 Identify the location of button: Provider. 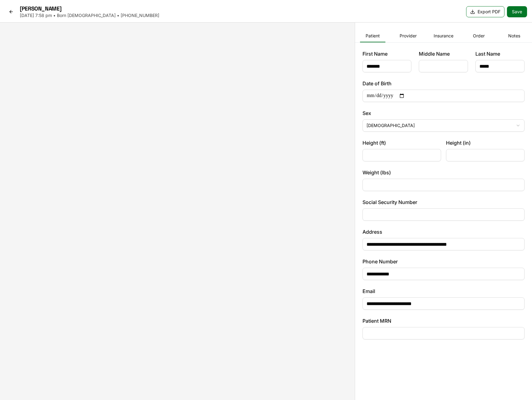
(408, 36).